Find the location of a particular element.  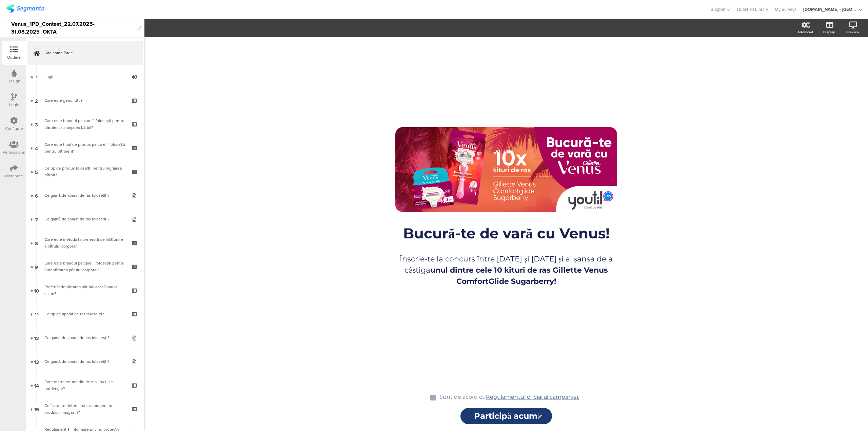

div: Care este brandul pe care îl folosești pentru bărbierit / aranjarea bărbii? is located at coordinates (85, 124).